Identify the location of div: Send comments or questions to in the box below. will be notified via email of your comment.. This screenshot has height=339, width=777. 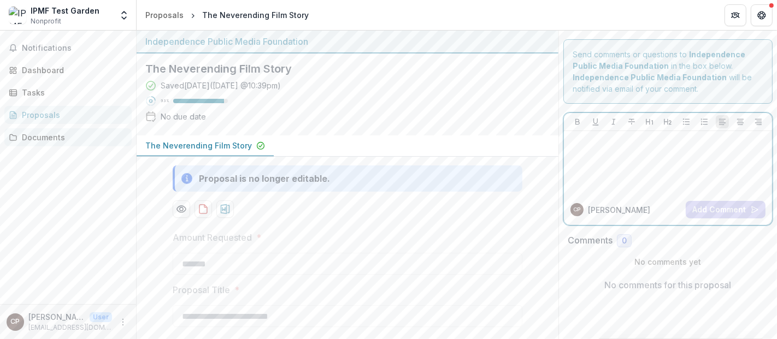
(668, 72).